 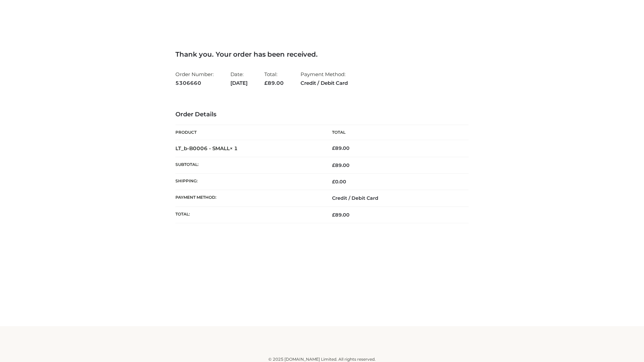 What do you see at coordinates (249, 165) in the screenshot?
I see `th: Subtotal:` at bounding box center [249, 165].